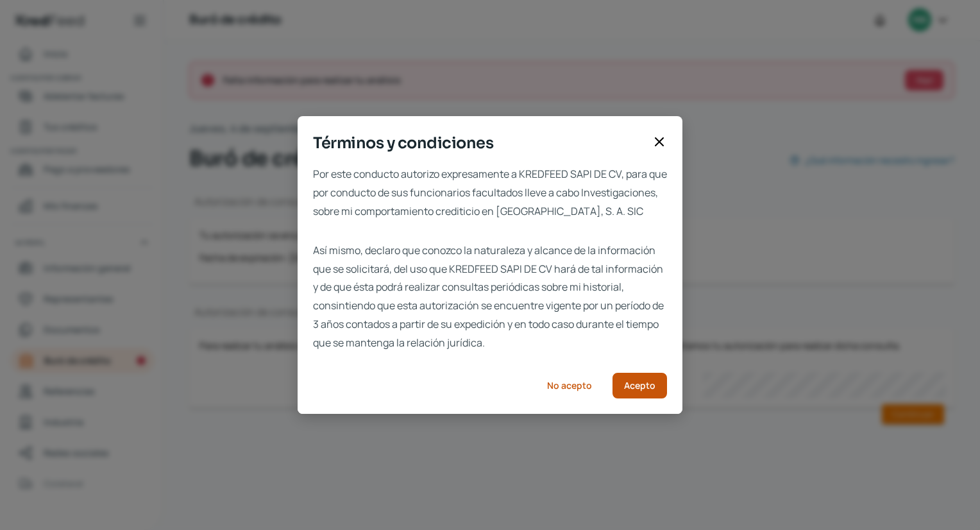  I want to click on button: No acepto, so click(569, 386).